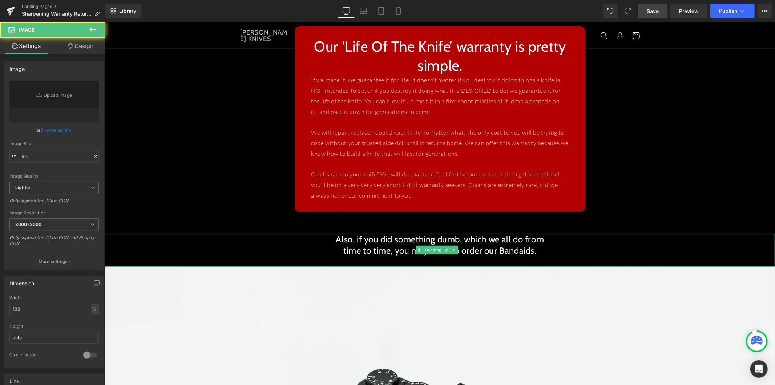 The image size is (775, 385). Describe the element at coordinates (54, 203) in the screenshot. I see `div: Only support for UCare CDN` at that location.